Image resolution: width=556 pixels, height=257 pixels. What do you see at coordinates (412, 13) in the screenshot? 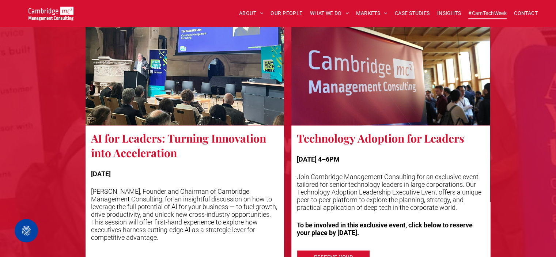
I see `a: CASE STUDIES` at bounding box center [412, 13].